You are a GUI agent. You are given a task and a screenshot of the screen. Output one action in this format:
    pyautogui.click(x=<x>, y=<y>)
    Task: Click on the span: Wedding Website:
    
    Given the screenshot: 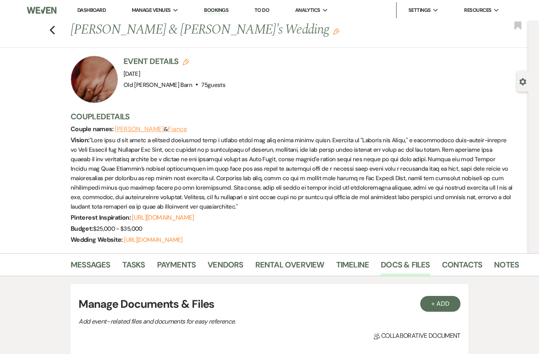 What is the action you would take?
    pyautogui.click(x=97, y=239)
    